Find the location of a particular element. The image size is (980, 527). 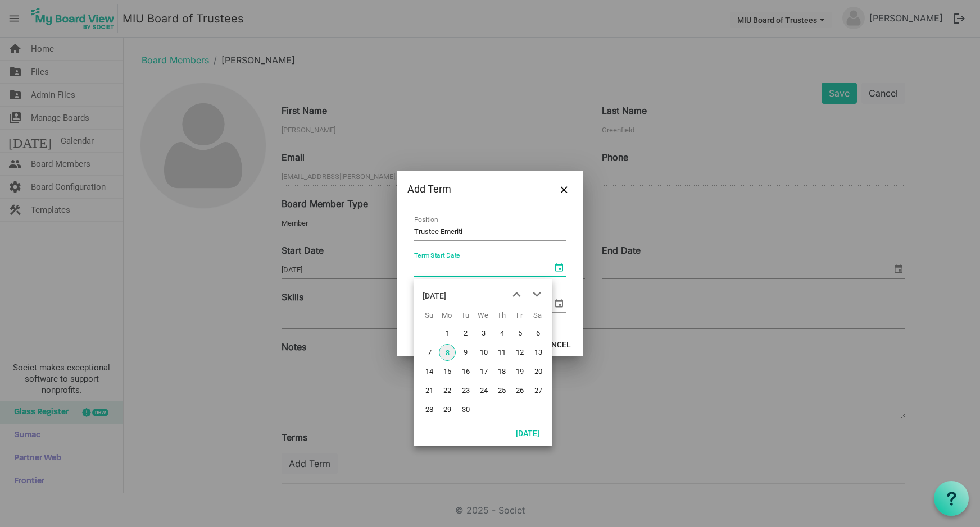

span: Thursday, September 18, 2025 is located at coordinates (502, 371).